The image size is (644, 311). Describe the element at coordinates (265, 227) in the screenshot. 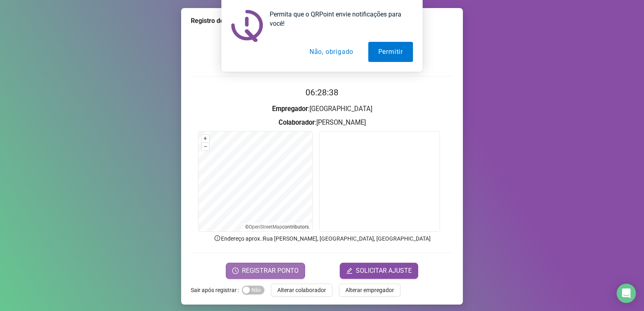

I see `a: OpenStreetMap` at that location.